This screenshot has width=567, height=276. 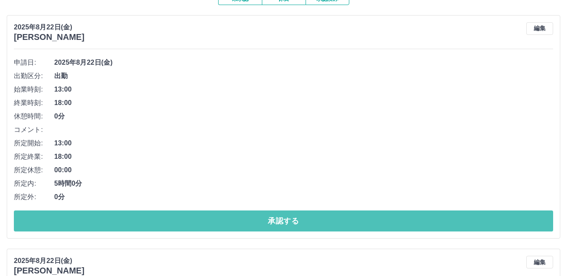 I want to click on span: 所定開始:, so click(x=34, y=143).